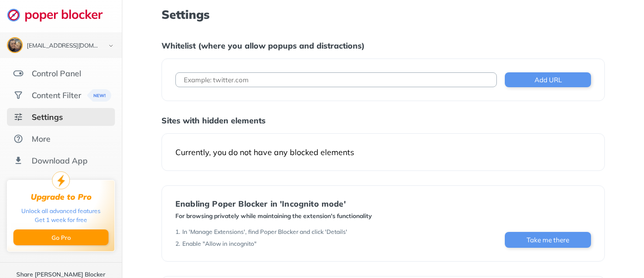 The width and height of the screenshot is (644, 278). I want to click on button: Take me there, so click(548, 239).